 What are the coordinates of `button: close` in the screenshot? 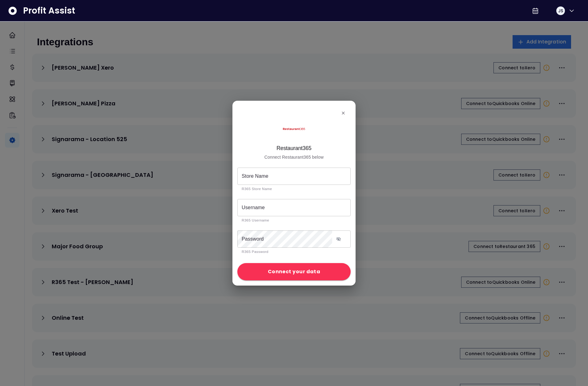 It's located at (343, 113).